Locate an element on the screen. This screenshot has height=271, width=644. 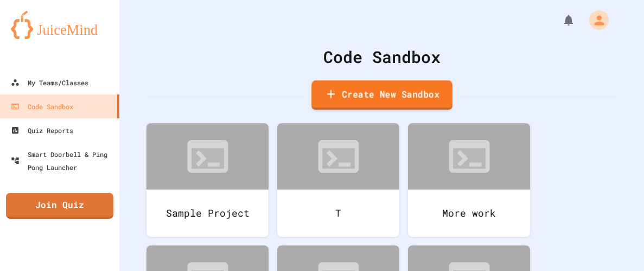
img: logo-orange.svg is located at coordinates (60, 25).